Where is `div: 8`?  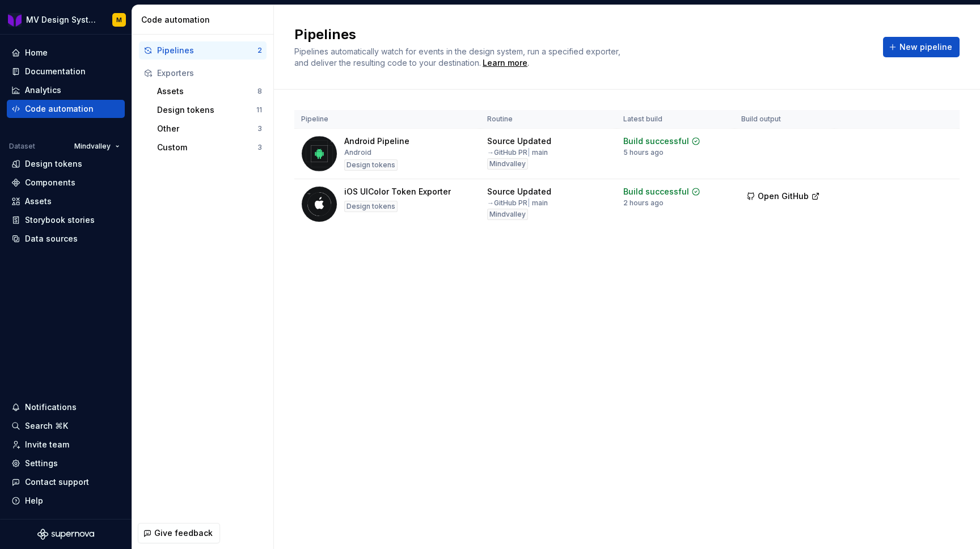 div: 8 is located at coordinates (260, 92).